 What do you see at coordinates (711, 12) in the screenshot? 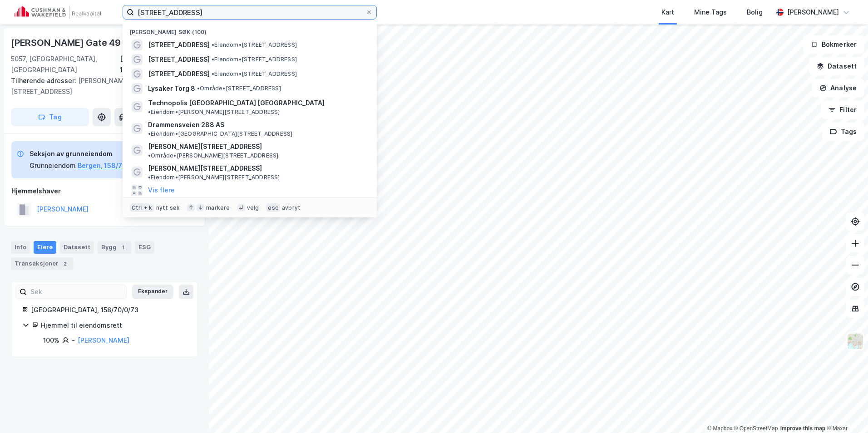
I see `div: Mine Tags` at bounding box center [711, 12].